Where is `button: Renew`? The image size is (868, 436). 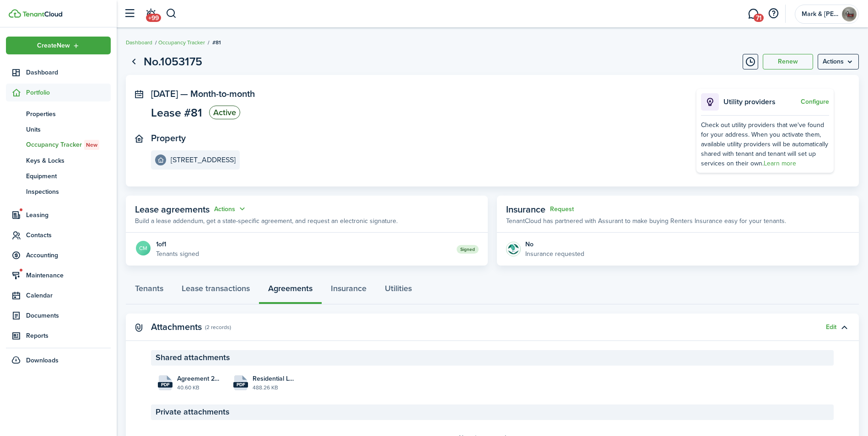
button: Renew is located at coordinates (788, 62).